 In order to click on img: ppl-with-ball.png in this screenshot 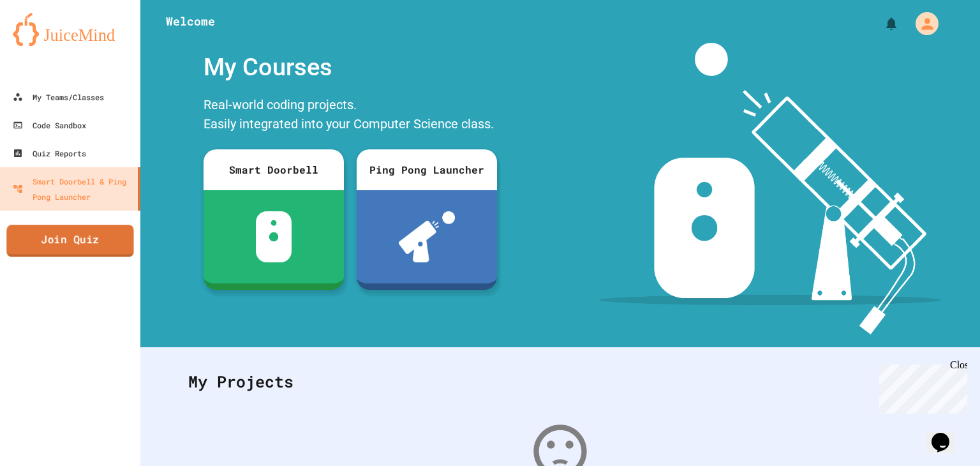, I will do `click(427, 237)`.